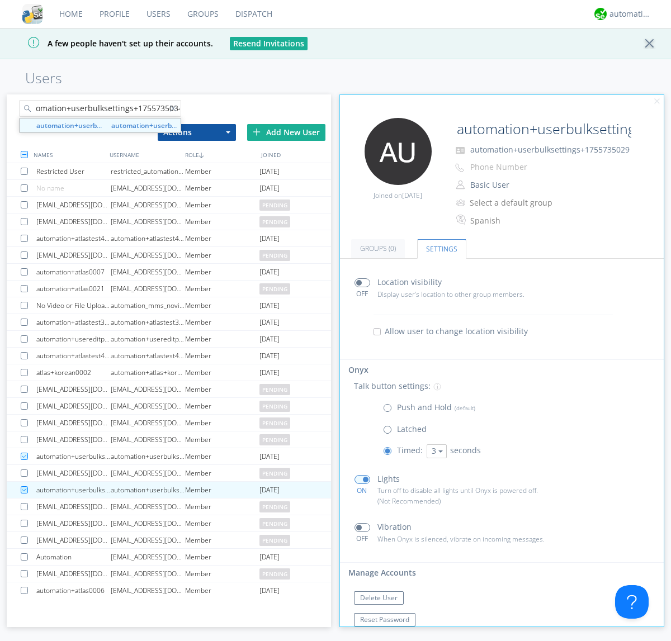 The width and height of the screenshot is (671, 641). Describe the element at coordinates (542, 129) in the screenshot. I see `input: Name` at that location.